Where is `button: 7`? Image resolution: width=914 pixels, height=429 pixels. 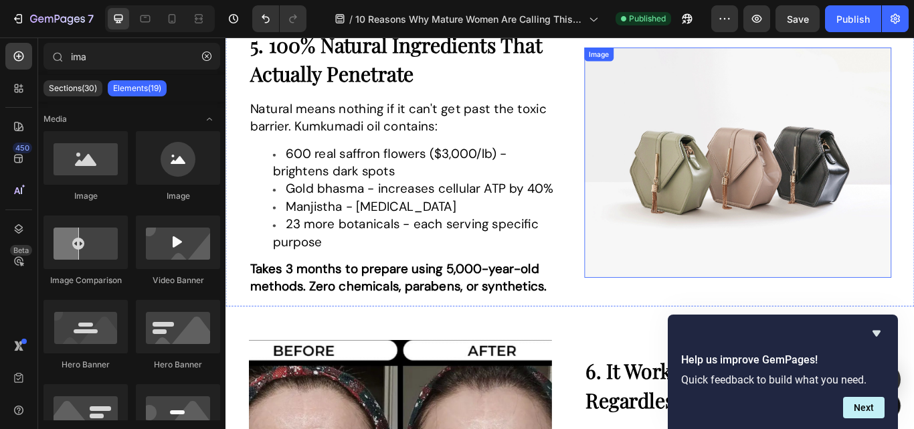
button: 7 is located at coordinates (52, 19).